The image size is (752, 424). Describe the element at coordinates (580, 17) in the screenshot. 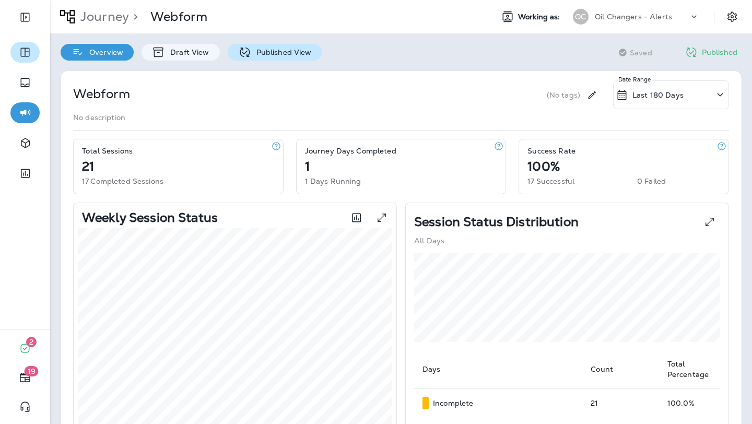

I see `div: OC` at that location.